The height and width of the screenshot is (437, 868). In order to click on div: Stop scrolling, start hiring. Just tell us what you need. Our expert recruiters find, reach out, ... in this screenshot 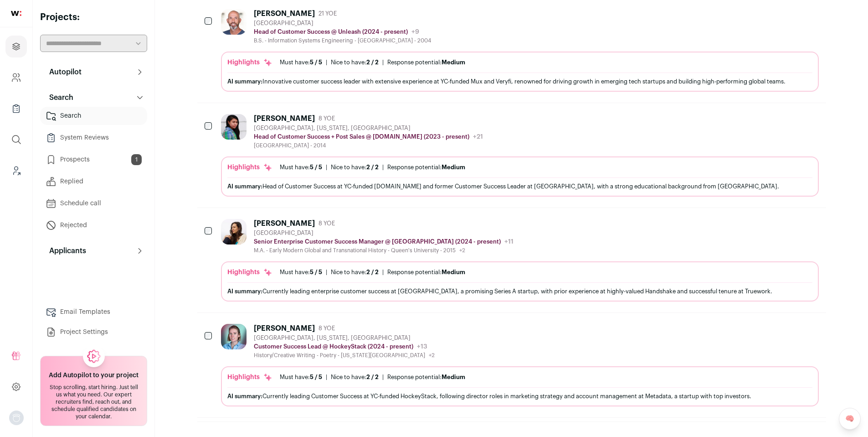, I will do `click(93, 402)`.